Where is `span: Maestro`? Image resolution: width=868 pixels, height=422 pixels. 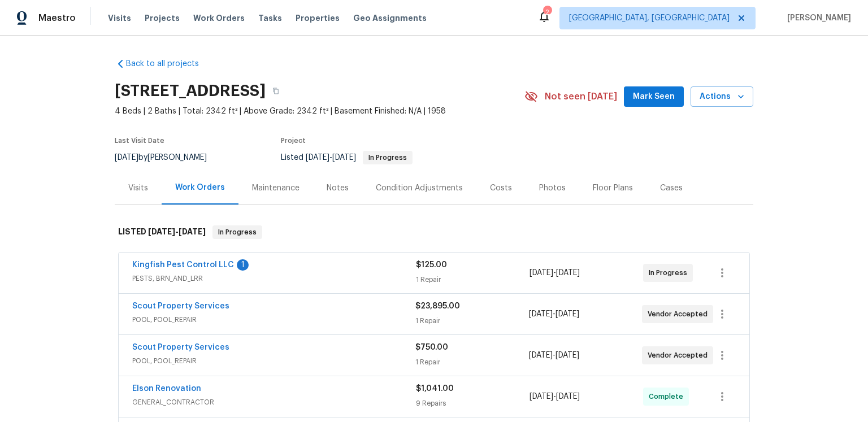 span: Maestro is located at coordinates (57, 18).